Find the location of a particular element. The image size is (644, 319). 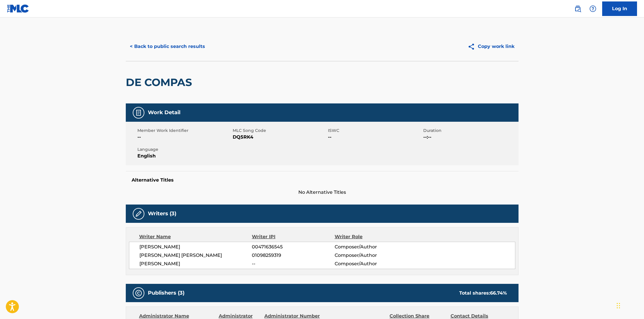

h5: Writers (3) is located at coordinates (162, 213).